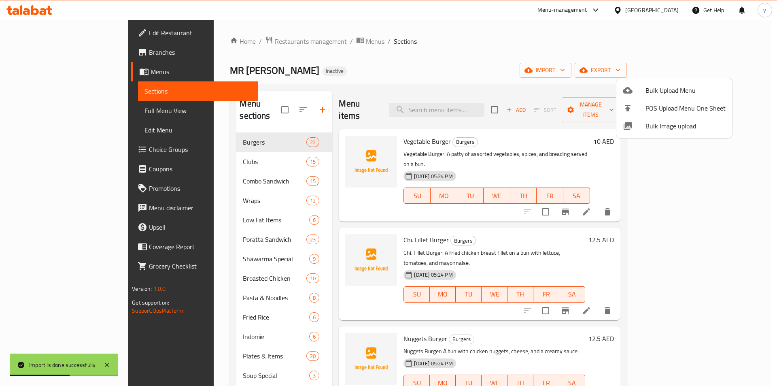  What do you see at coordinates (62, 365) in the screenshot?
I see `div: Import is done successfully` at bounding box center [62, 365].